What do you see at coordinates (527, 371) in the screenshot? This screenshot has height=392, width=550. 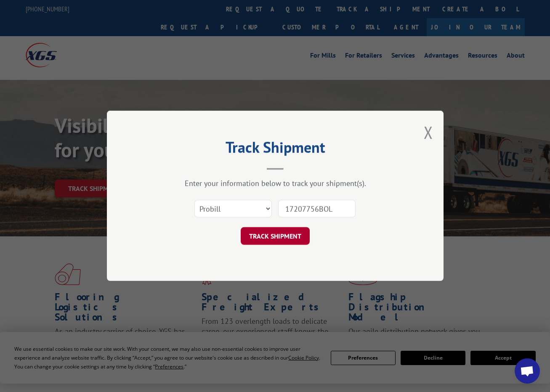 I see `div: Open chat` at bounding box center [527, 371].